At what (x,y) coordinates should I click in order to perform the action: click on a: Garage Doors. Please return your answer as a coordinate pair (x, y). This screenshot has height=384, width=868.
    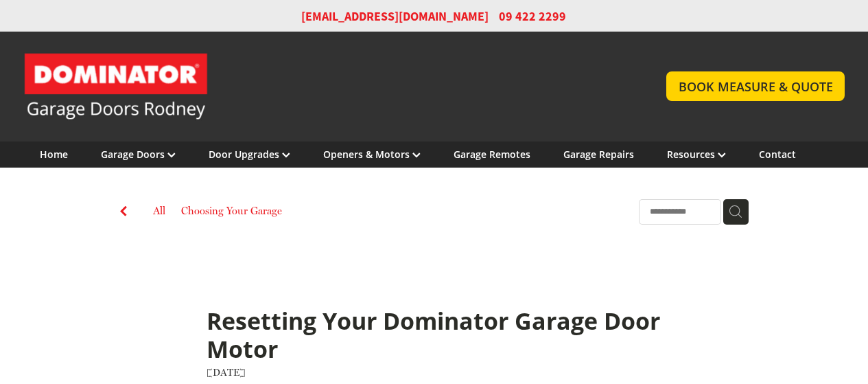
    Looking at the image, I should click on (138, 154).